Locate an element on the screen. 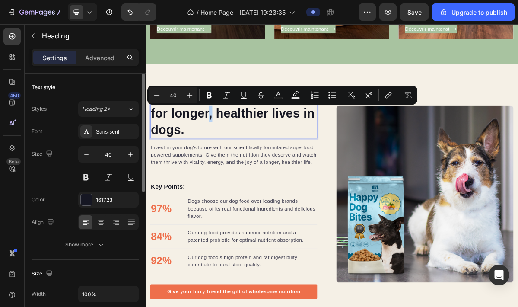 Image resolution: width=518 pixels, height=307 pixels. div: Upgrade to publish is located at coordinates (473, 12).